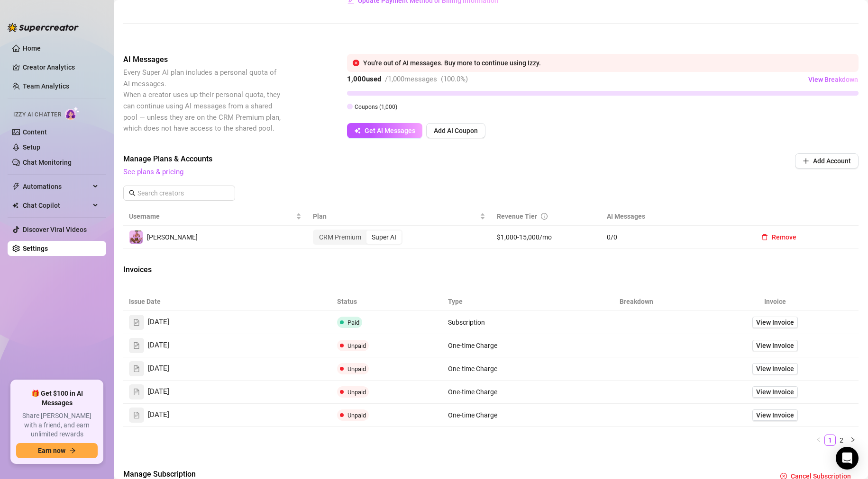 This screenshot has height=479, width=868. What do you see at coordinates (37, 114) in the screenshot?
I see `span: Izzy AI Chatter` at bounding box center [37, 114].